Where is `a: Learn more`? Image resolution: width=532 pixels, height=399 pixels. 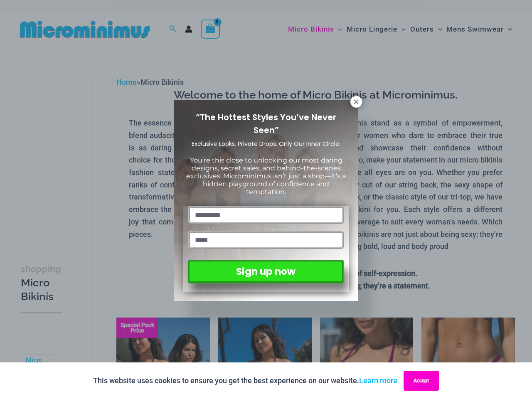
a: Learn more is located at coordinates (378, 380).